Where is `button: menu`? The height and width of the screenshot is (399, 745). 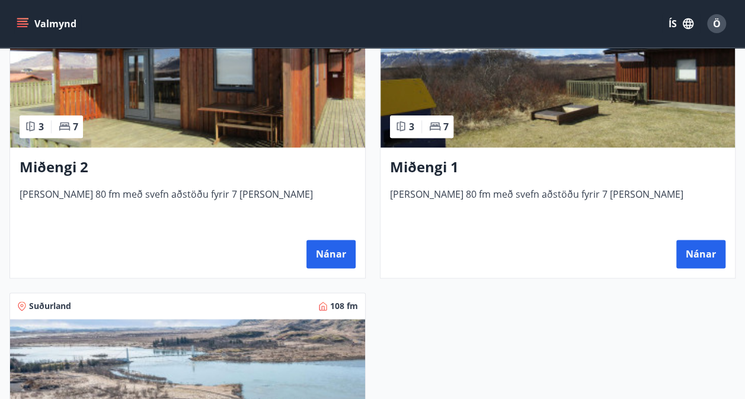
button: menu is located at coordinates (47, 24).